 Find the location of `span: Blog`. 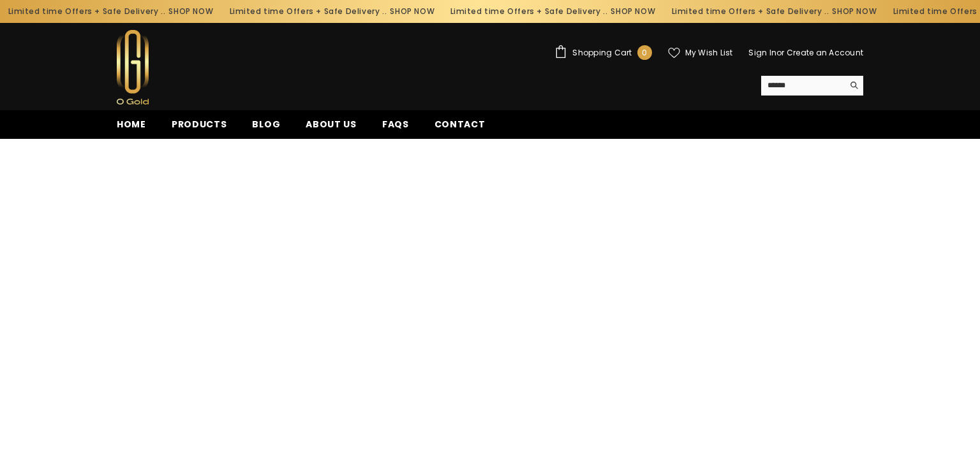

span: Blog is located at coordinates (266, 125).